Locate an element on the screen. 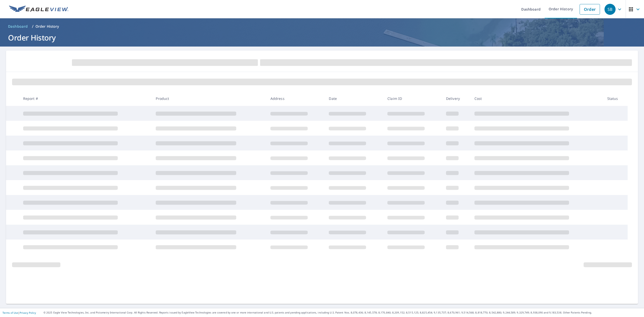 The image size is (644, 317). th: Product is located at coordinates (209, 98).